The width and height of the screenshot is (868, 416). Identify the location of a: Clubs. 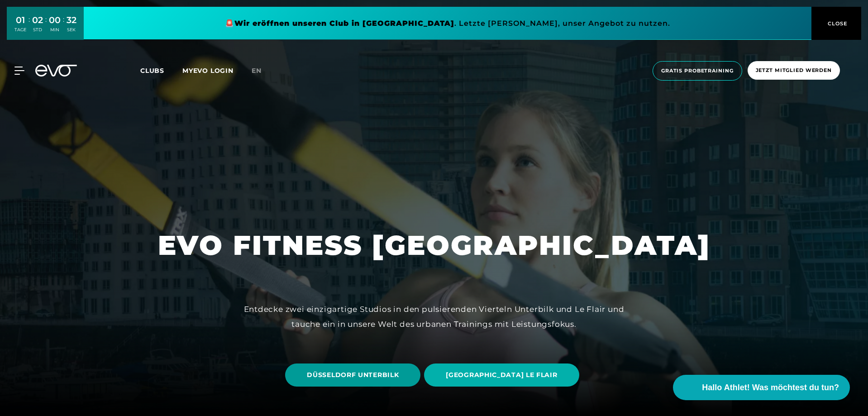
(161, 70).